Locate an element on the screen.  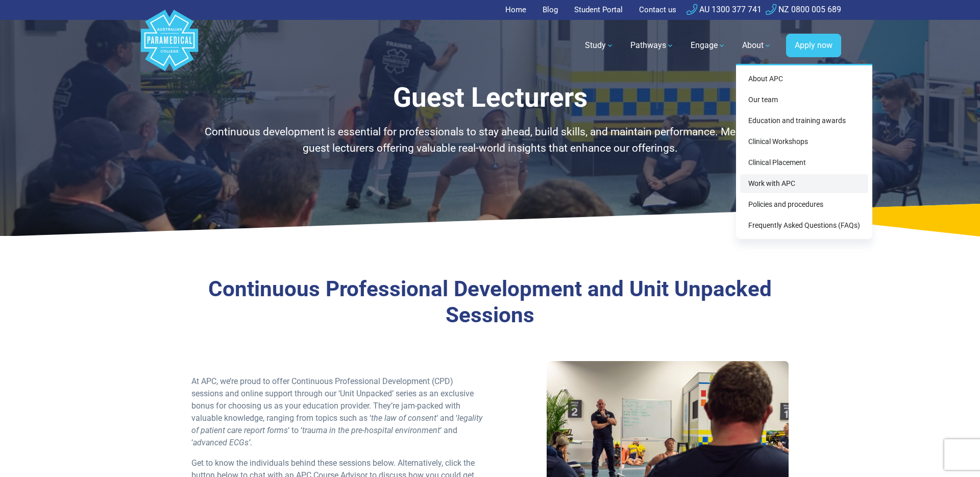
a: Engage is located at coordinates (708, 45).